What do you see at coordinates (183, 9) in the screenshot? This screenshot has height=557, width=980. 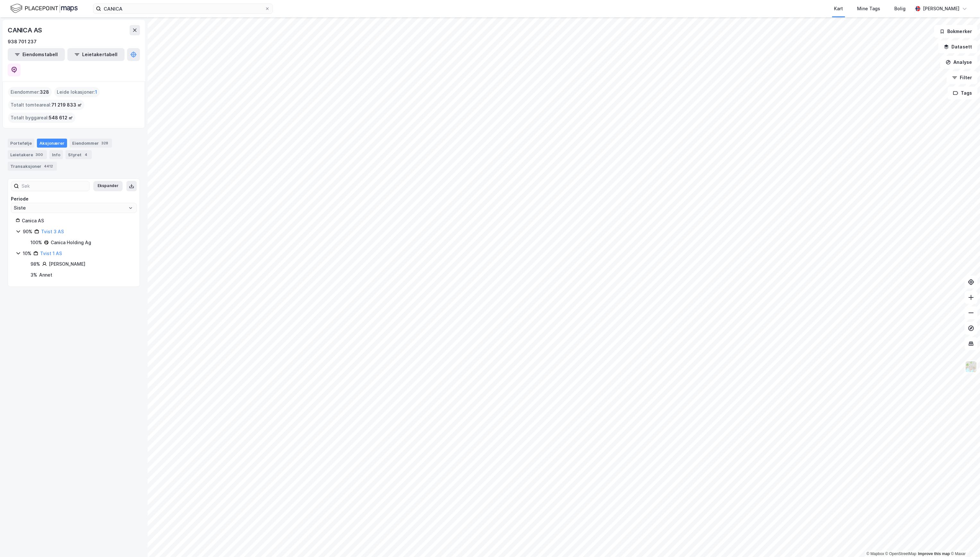 I see `input: Søk på adresse, matrikkel, gårdeiere, leietakere eller personer` at bounding box center [183, 9].